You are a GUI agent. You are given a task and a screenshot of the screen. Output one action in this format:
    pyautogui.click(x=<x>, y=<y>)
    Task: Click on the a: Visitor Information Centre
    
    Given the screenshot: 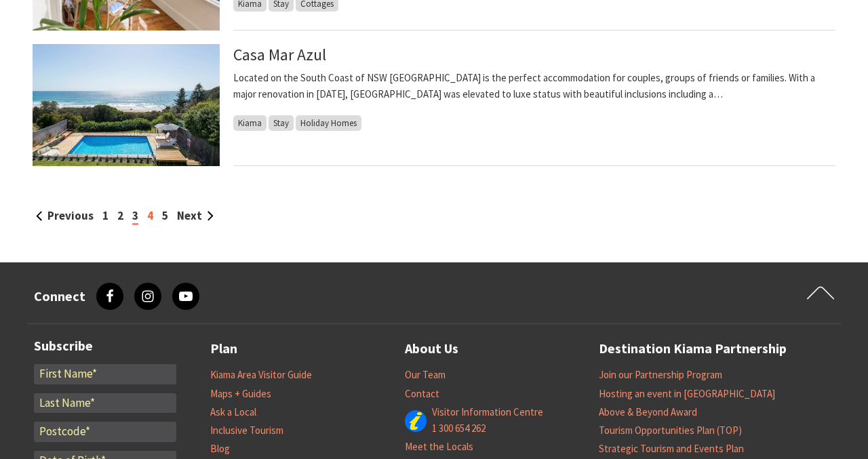 What is the action you would take?
    pyautogui.click(x=488, y=412)
    